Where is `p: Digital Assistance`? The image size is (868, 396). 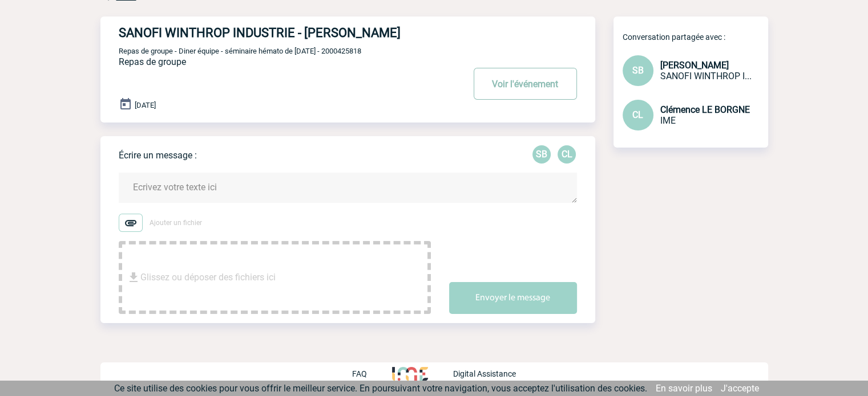
p: Digital Assistance is located at coordinates (484, 374).